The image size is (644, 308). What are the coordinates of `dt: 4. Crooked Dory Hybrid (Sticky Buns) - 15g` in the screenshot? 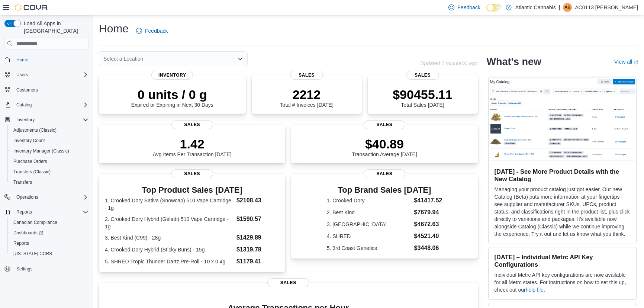 It's located at (169, 250).